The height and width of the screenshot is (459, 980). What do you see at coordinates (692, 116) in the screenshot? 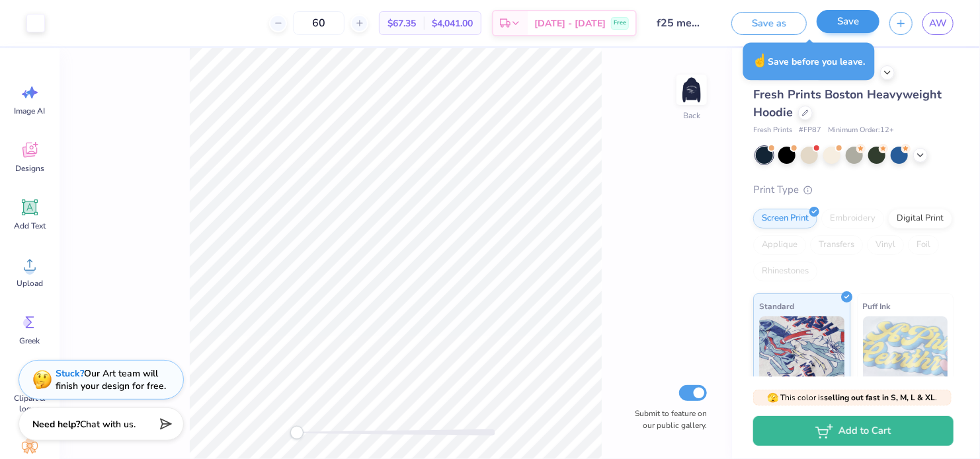
I see `div: Back` at bounding box center [692, 116].